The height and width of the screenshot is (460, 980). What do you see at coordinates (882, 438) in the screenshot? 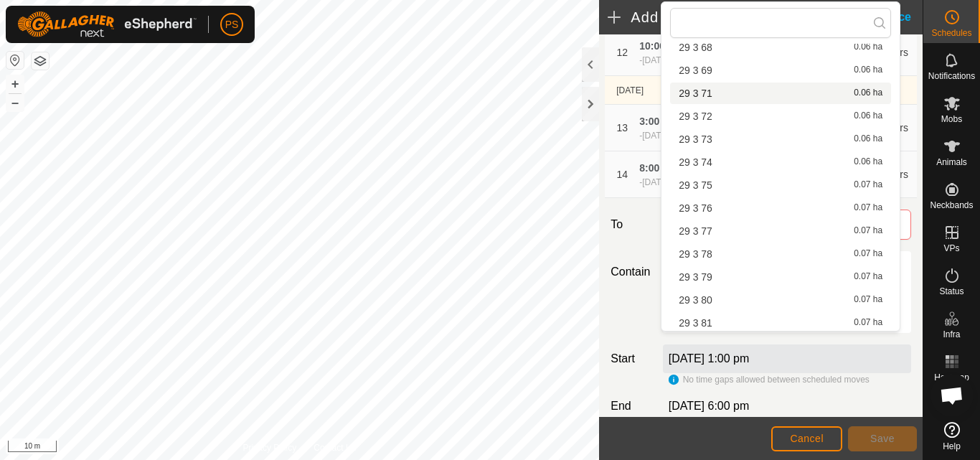
I see `button: Save` at bounding box center [882, 438].